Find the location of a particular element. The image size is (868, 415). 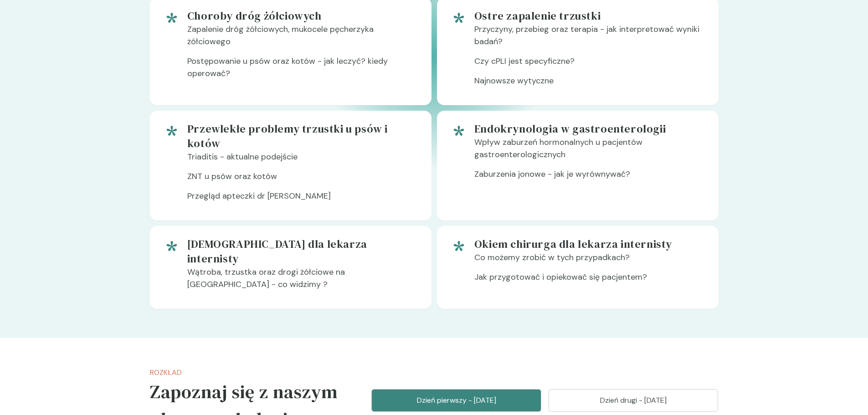

h5: Endokrynologia w gastroenterologii is located at coordinates (589, 129).